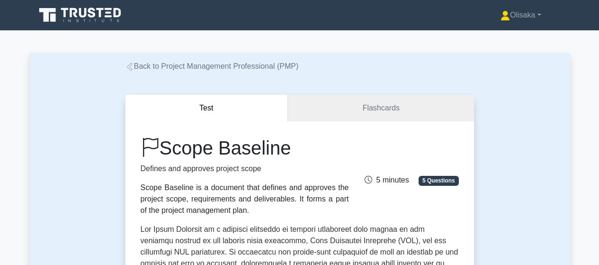  What do you see at coordinates (439, 180) in the screenshot?
I see `span: 5 Questions` at bounding box center [439, 180].